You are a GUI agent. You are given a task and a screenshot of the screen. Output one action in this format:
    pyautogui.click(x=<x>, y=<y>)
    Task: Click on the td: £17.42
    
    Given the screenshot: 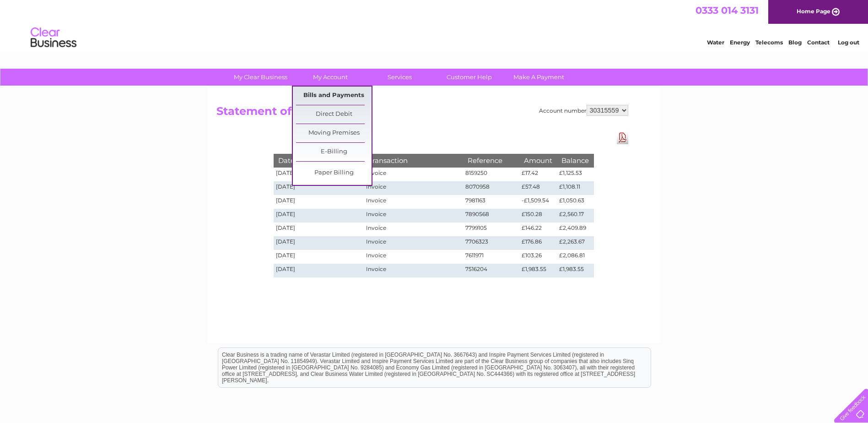 What is the action you would take?
    pyautogui.click(x=538, y=174)
    